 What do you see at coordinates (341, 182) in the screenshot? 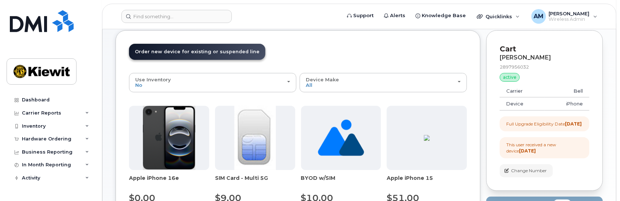
I see `span: BYOD w/SIM` at bounding box center [341, 182].